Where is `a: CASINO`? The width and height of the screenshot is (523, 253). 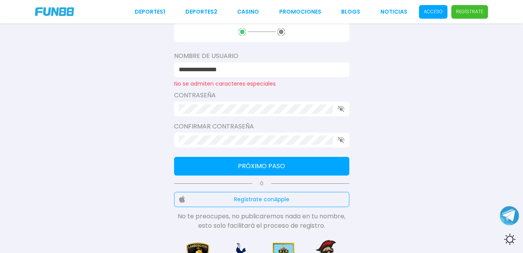 a: CASINO is located at coordinates (248, 12).